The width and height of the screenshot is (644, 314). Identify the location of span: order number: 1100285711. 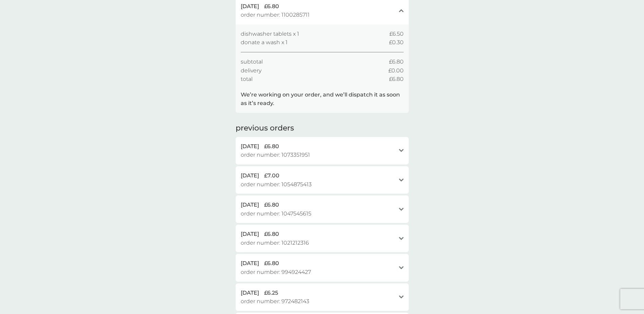
(275, 15).